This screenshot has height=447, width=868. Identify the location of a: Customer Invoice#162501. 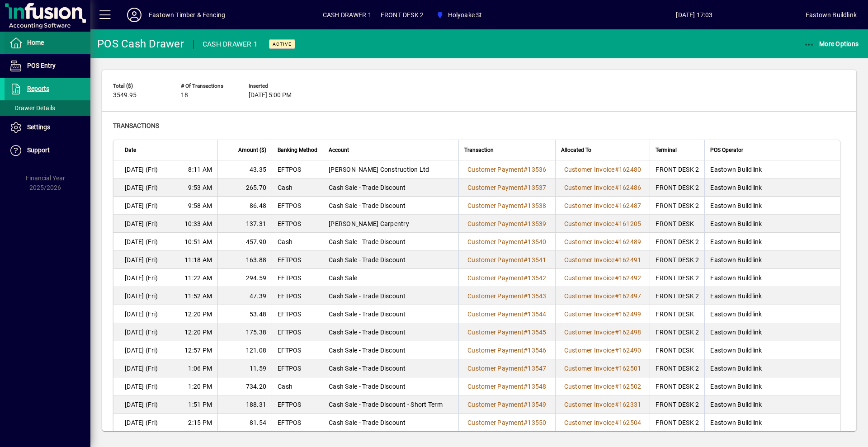
(603, 368).